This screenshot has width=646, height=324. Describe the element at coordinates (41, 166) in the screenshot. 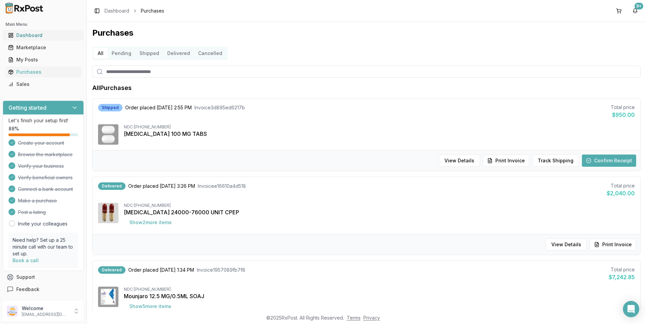

I see `span: Verify your business` at that location.